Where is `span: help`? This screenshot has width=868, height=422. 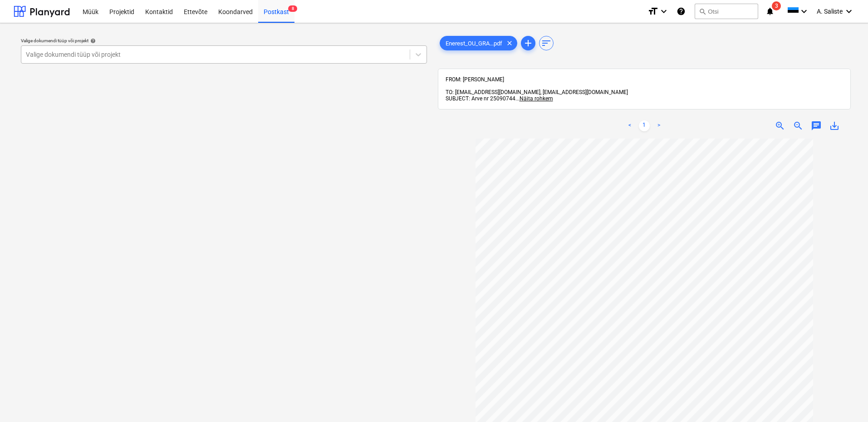 span: help is located at coordinates (92, 41).